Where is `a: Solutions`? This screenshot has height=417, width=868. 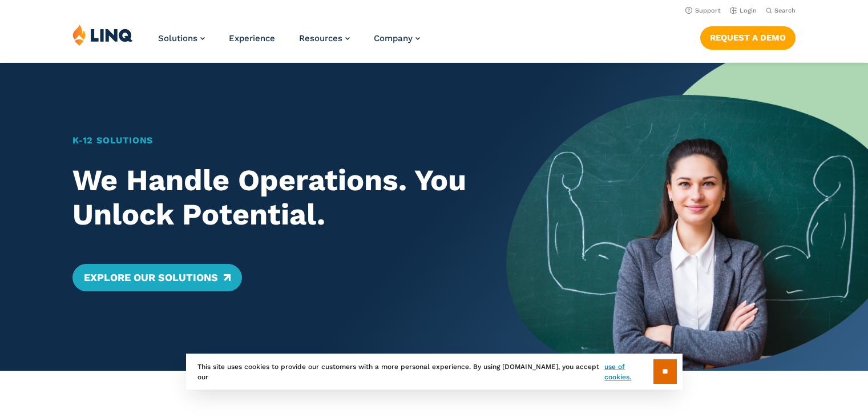 a: Solutions is located at coordinates (181, 38).